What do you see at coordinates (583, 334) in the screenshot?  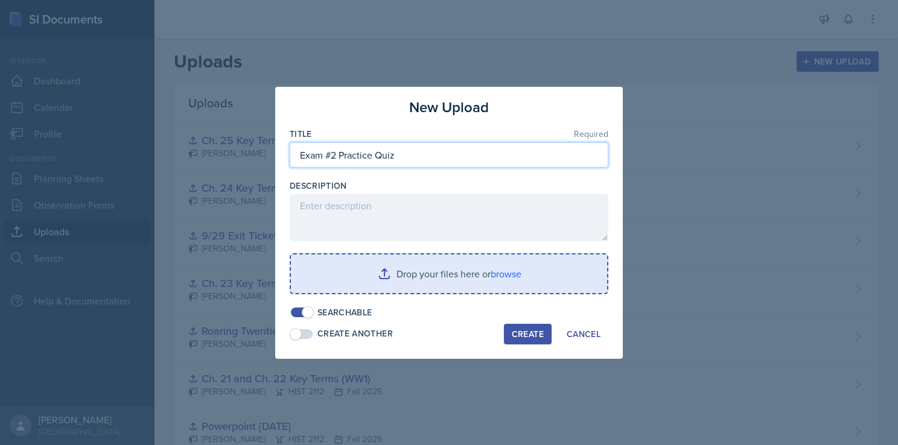 I see `button: Cancel` at bounding box center [583, 334].